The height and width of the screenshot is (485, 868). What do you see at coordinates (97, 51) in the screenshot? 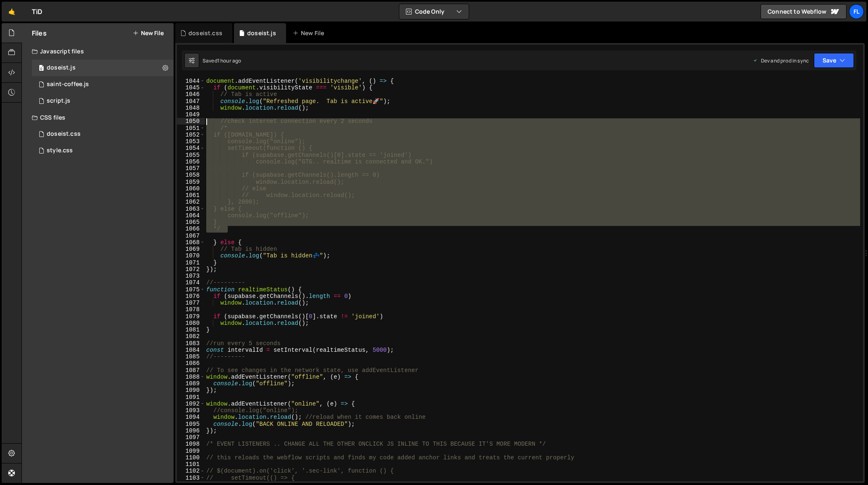
I see `div: Javascript files` at bounding box center [97, 51].